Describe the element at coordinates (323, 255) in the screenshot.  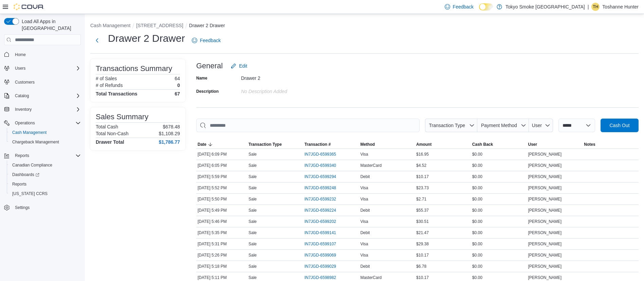
I see `button: IN7JGD-6599069` at that location.